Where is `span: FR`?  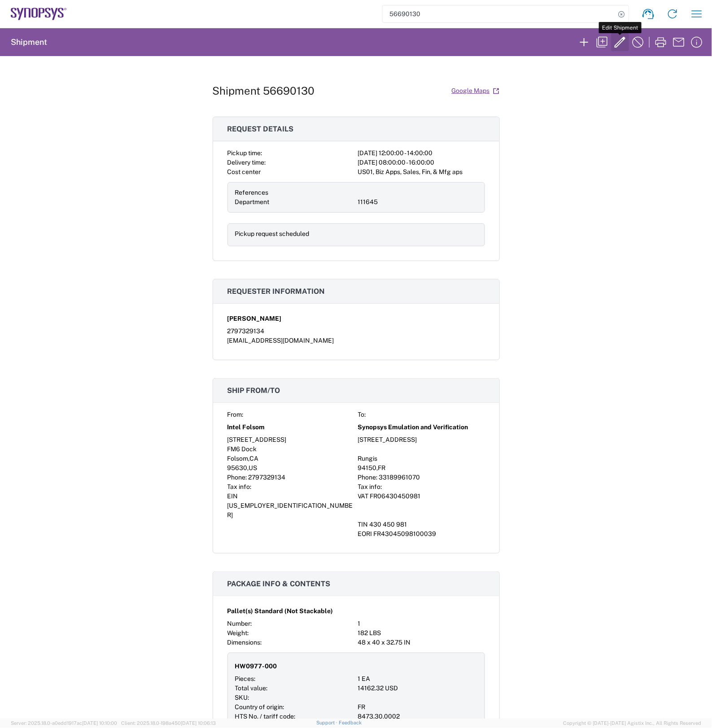 span: FR is located at coordinates (382, 468).